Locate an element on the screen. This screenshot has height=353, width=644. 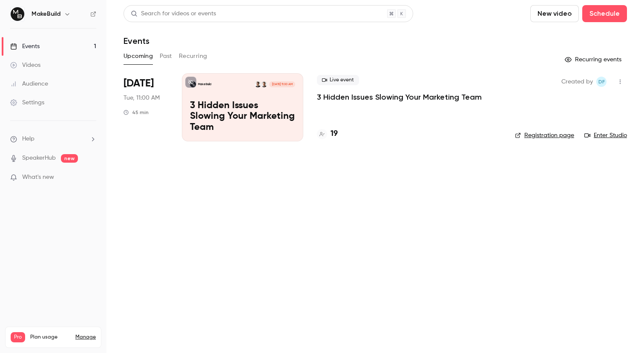
a: 3 Hidden Issues Slowing Your Marketing Team is located at coordinates (399, 97).